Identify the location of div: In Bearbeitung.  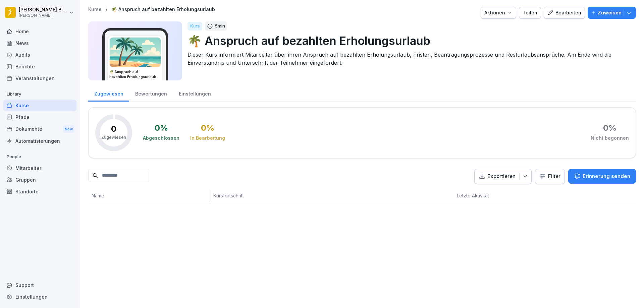
(207, 138).